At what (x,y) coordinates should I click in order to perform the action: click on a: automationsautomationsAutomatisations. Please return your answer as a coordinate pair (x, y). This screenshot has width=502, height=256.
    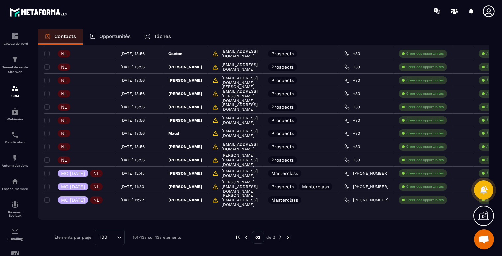
    Looking at the image, I should click on (15, 161).